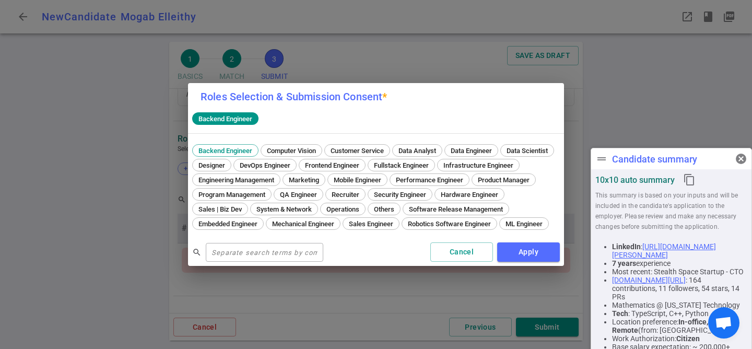  I want to click on span: Recruiter, so click(345, 194).